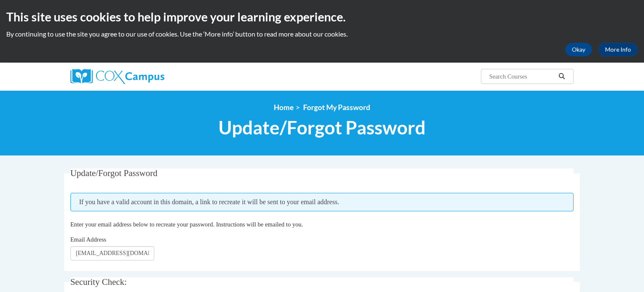 This screenshot has width=644, height=292. What do you see at coordinates (117, 76) in the screenshot?
I see `img: Cox Campus` at bounding box center [117, 76].